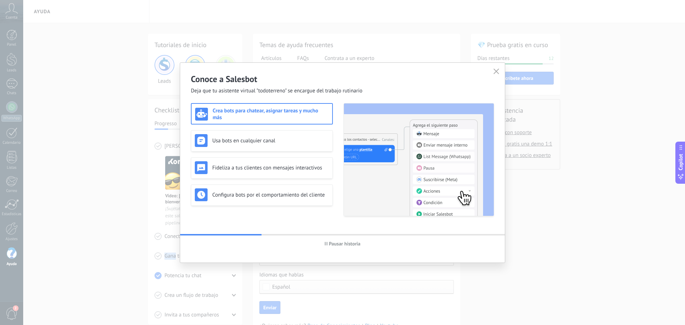 This screenshot has height=325, width=685. Describe the element at coordinates (344, 244) in the screenshot. I see `span: Pausar historia` at that location.